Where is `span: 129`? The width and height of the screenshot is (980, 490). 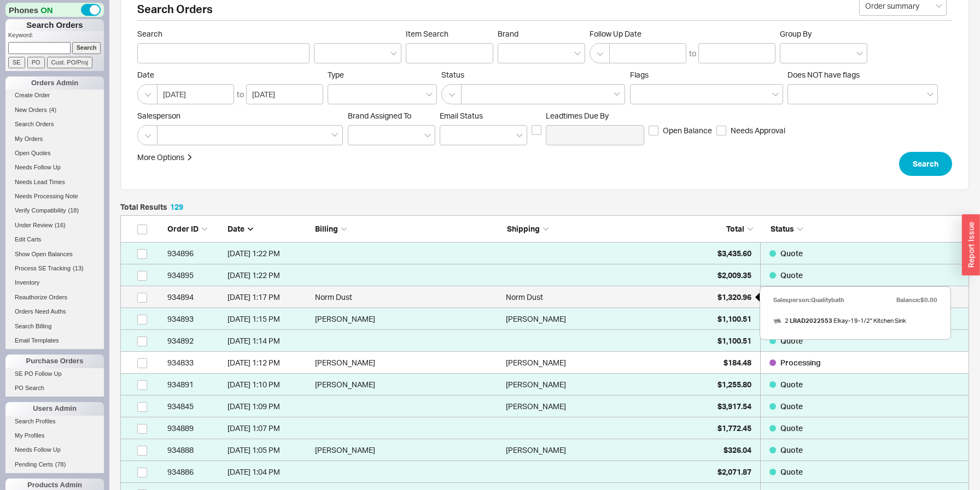 span: 129 is located at coordinates (176, 206).